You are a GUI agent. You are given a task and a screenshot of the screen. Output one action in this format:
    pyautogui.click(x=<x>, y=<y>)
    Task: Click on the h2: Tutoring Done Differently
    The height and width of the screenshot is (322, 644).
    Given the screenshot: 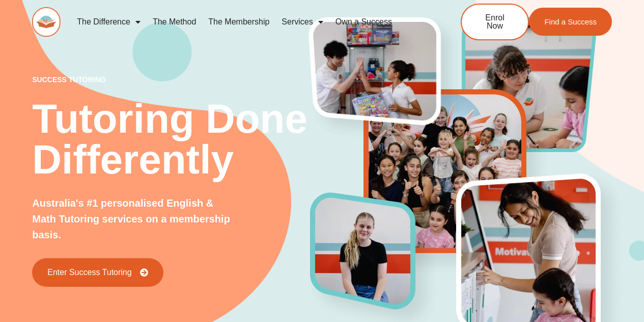 What is the action you would take?
    pyautogui.click(x=171, y=139)
    